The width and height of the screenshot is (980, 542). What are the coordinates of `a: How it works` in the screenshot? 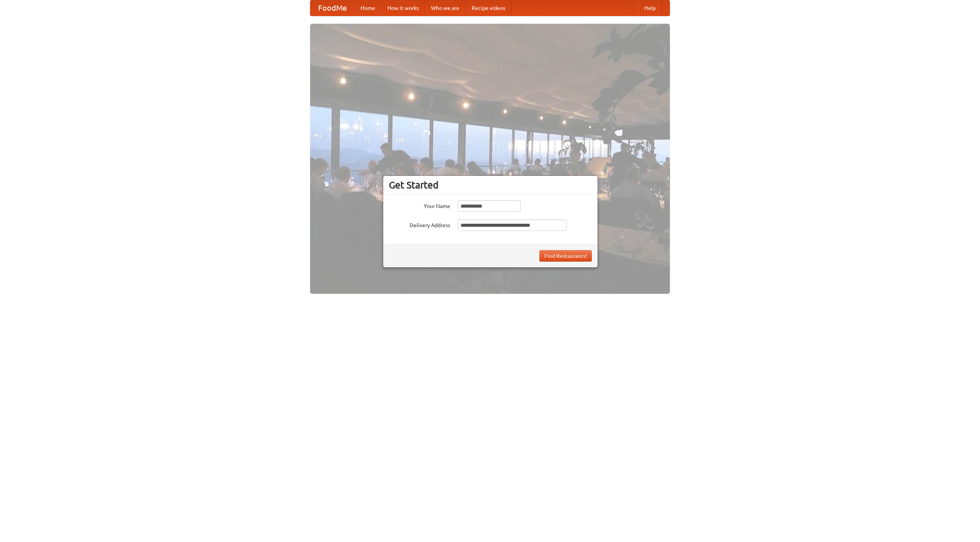 It's located at (403, 8).